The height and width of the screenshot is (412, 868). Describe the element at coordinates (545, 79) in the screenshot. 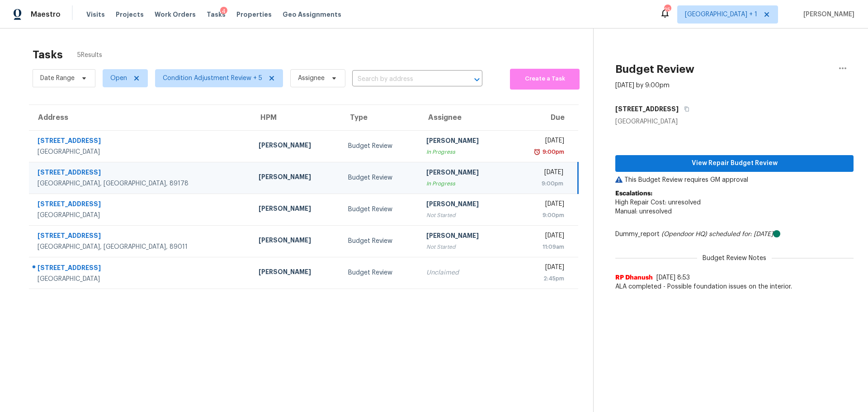

I see `button: Create a Task` at that location.